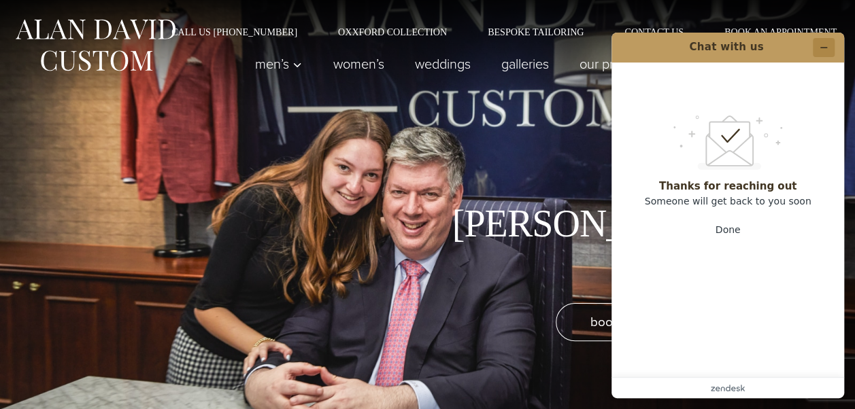 The width and height of the screenshot is (855, 409). Describe the element at coordinates (358, 64) in the screenshot. I see `a: Women’s` at that location.